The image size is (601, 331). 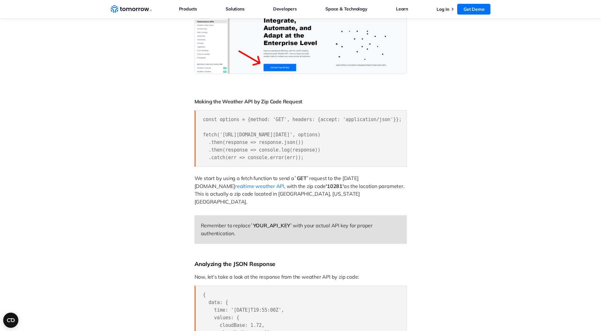 What do you see at coordinates (235, 9) in the screenshot?
I see `a: Solutions` at bounding box center [235, 9].